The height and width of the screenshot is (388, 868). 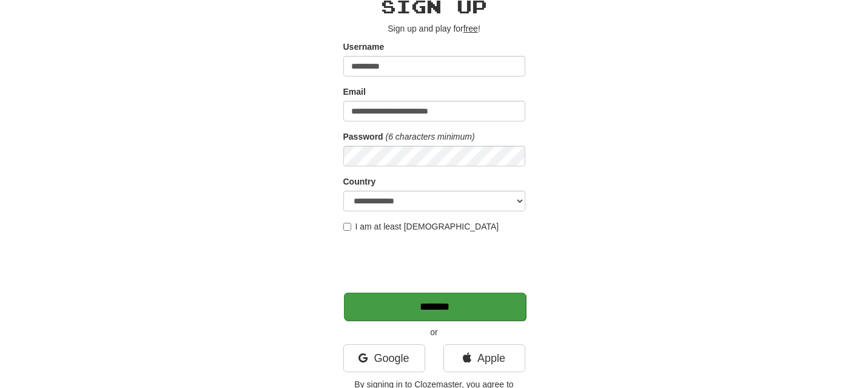 I want to click on label: Username, so click(x=364, y=47).